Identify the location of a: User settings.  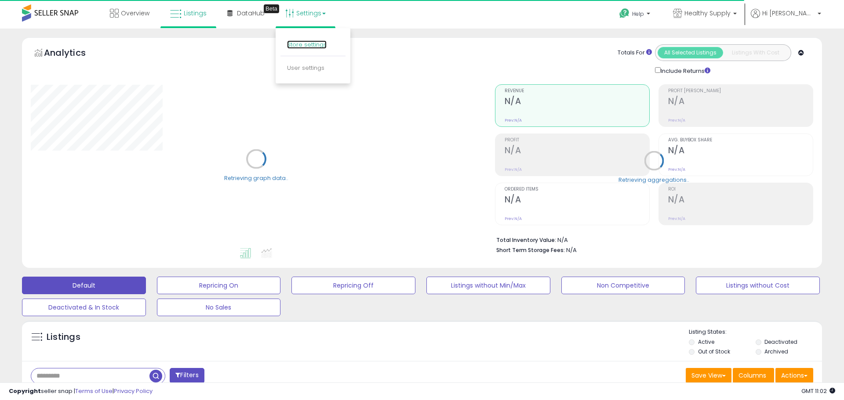
(305, 68).